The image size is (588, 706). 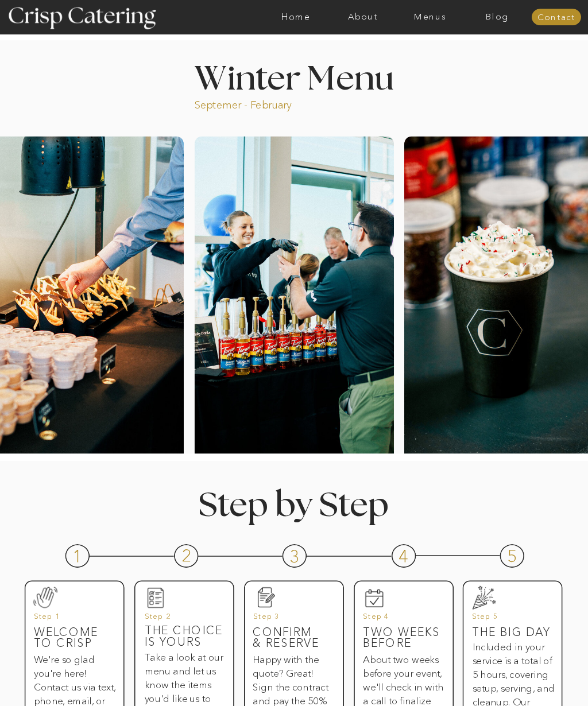 What do you see at coordinates (181, 620) in the screenshot?
I see `h3: Step 2` at bounding box center [181, 620].